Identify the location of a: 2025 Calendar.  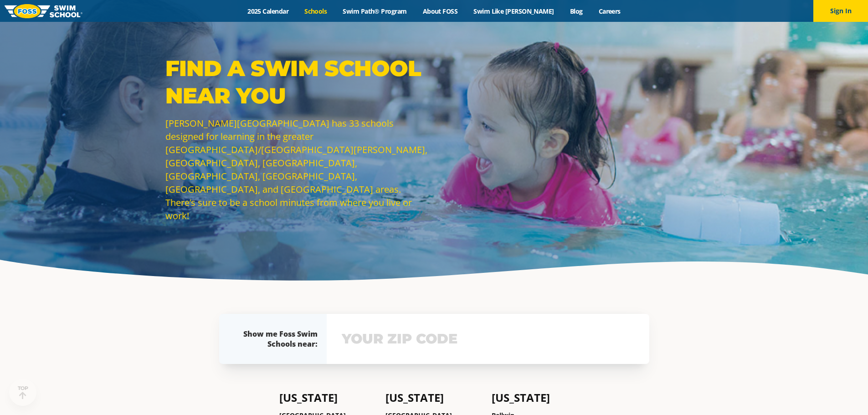
(268, 11).